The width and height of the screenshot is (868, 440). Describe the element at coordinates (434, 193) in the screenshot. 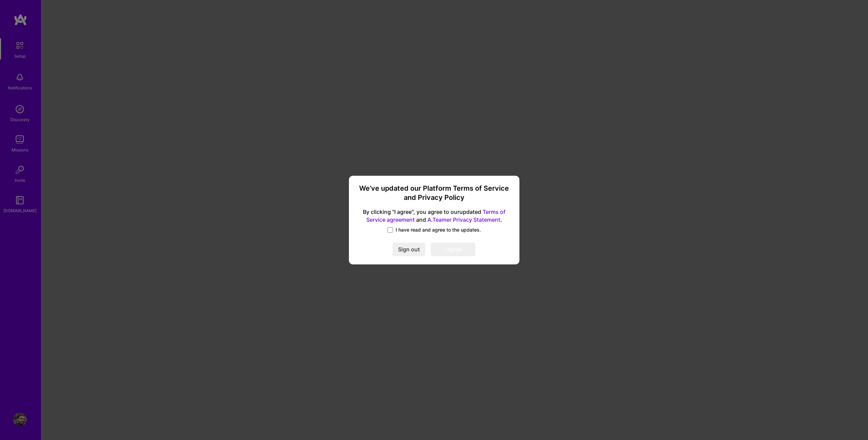

I see `h3: We’ve updated our Platform Terms of Service and Privacy Policy` at that location.